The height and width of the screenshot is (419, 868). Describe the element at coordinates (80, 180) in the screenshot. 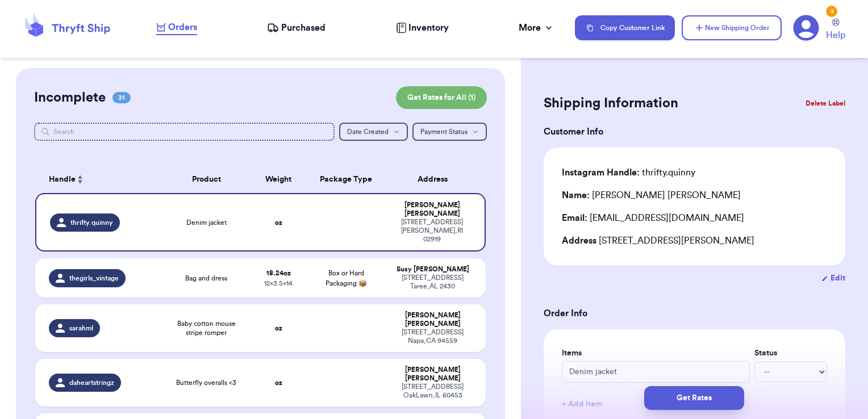

I see `button: Sort ascending` at that location.